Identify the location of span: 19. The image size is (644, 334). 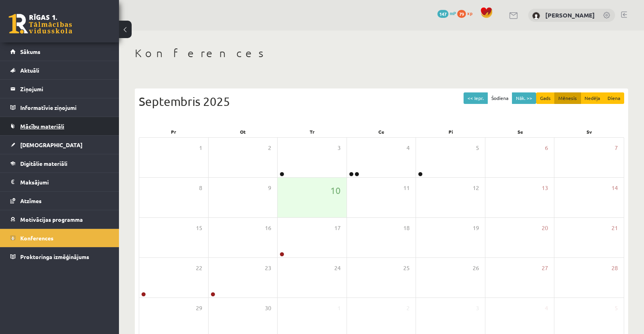
(476, 228).